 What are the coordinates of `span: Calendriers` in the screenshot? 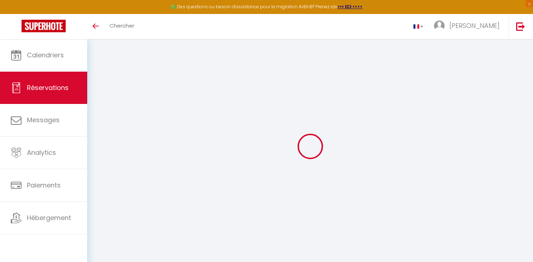 It's located at (45, 55).